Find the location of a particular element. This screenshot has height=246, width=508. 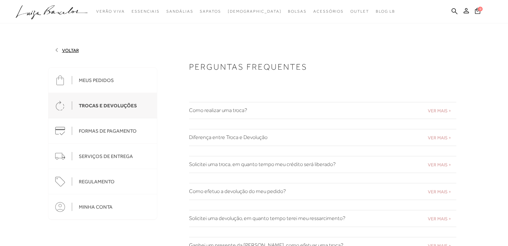

div: MINHA CONTA is located at coordinates (95, 207).